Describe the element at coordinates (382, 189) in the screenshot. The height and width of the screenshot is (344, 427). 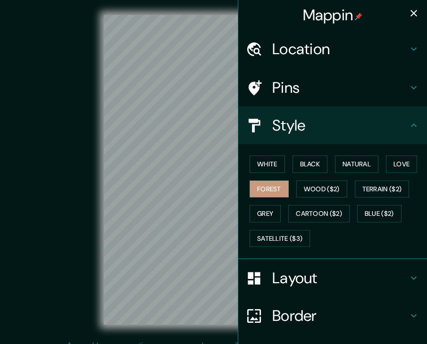
I see `button: Terrain ($2)` at that location.